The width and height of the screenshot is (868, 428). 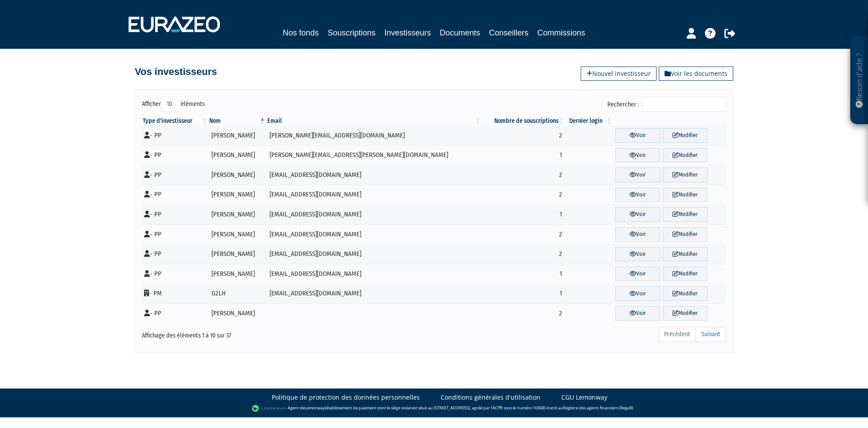 I want to click on th: Type d'investisseur : activer pour trier la colonne par ordre croissant, so click(x=175, y=121).